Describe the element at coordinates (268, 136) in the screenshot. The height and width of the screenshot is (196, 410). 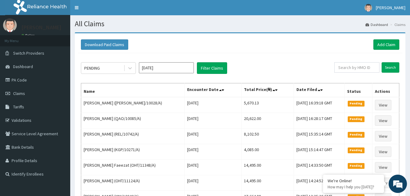
I see `td: 8,102.50` at that location.